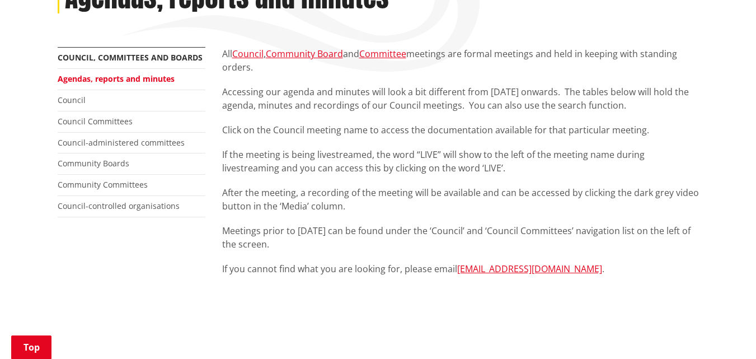 This screenshot has width=756, height=359. I want to click on a: Council, committees and boards, so click(130, 57).